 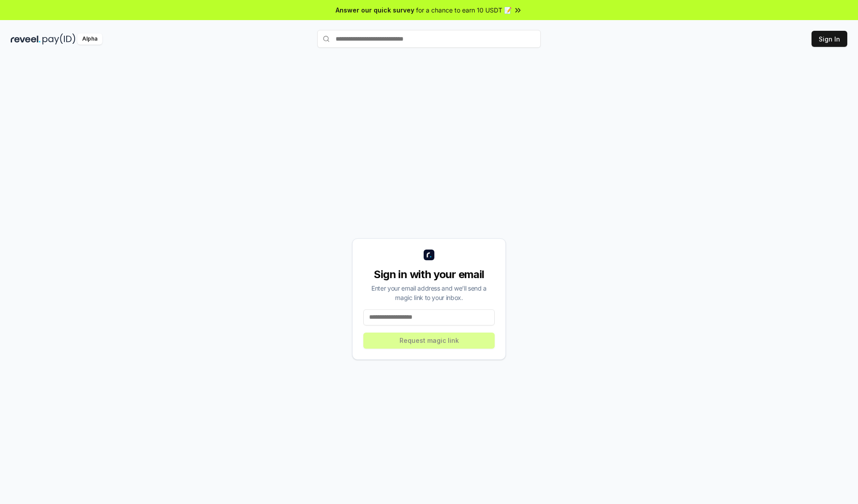 What do you see at coordinates (429, 254) in the screenshot?
I see `img: logo_small` at bounding box center [429, 254].